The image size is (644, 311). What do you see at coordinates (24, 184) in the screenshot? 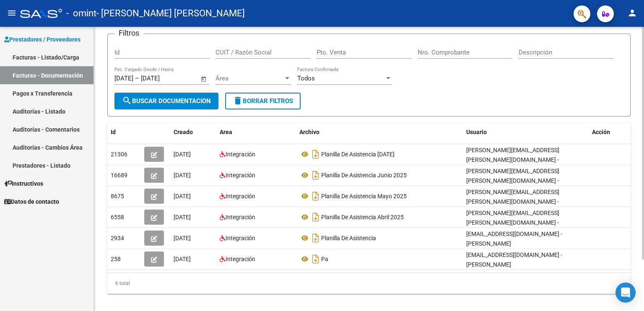
I see `span: Instructivos` at bounding box center [24, 184].